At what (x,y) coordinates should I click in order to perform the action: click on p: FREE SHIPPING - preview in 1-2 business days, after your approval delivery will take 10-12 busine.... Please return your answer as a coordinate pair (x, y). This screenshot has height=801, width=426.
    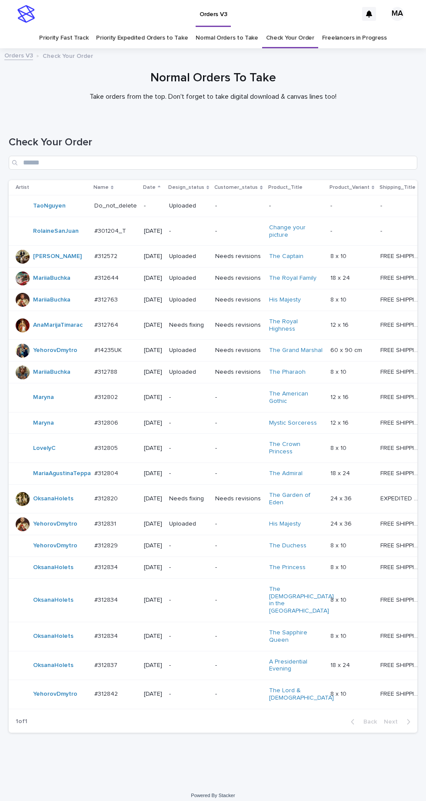
    Looking at the image, I should click on (402, 349).